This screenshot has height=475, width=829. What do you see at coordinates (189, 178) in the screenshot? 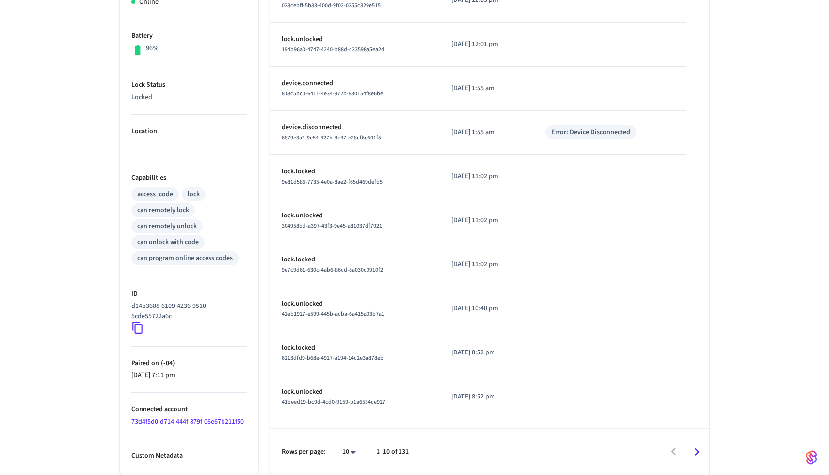
I see `p: Capabilities` at bounding box center [189, 178].